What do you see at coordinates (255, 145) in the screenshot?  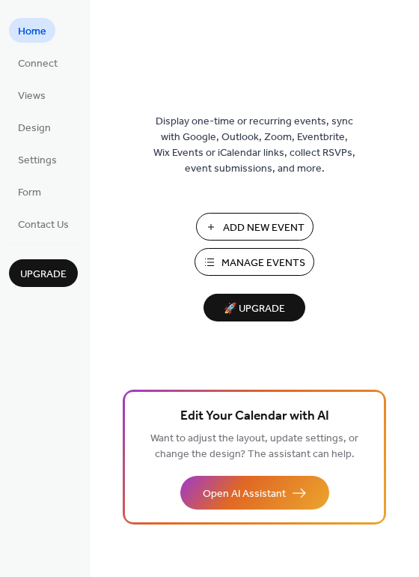 I see `span: Display one-time or recurring events, sync with Google, Outlook, Zoom, Eventbrite, Wix Events or ...` at bounding box center [255, 145].